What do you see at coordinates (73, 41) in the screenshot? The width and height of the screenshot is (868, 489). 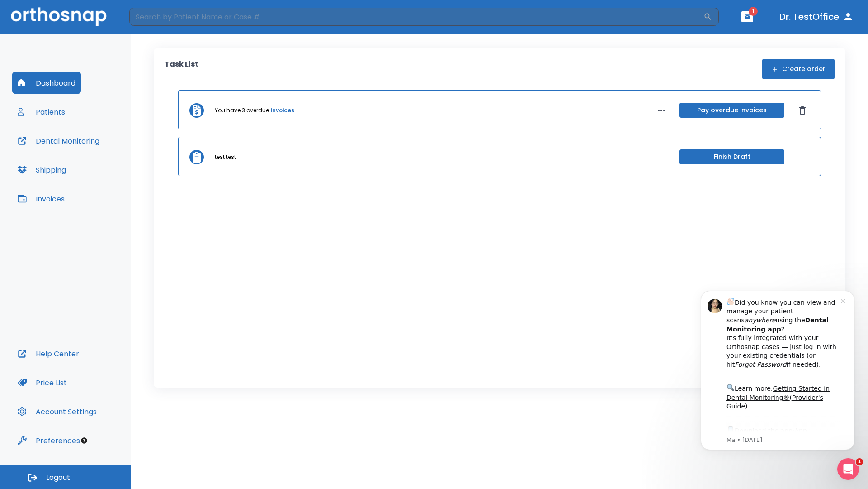 I see `i: anywhere` at bounding box center [73, 41].